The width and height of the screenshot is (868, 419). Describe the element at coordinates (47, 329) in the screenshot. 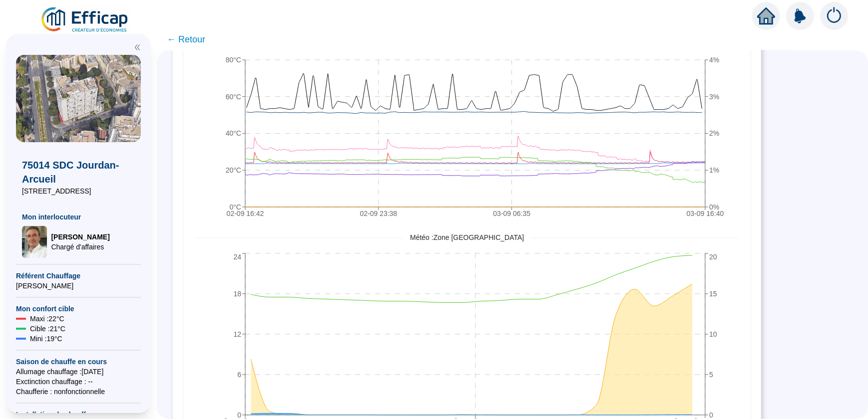

I see `span: Cible : 21 °C` at that location.